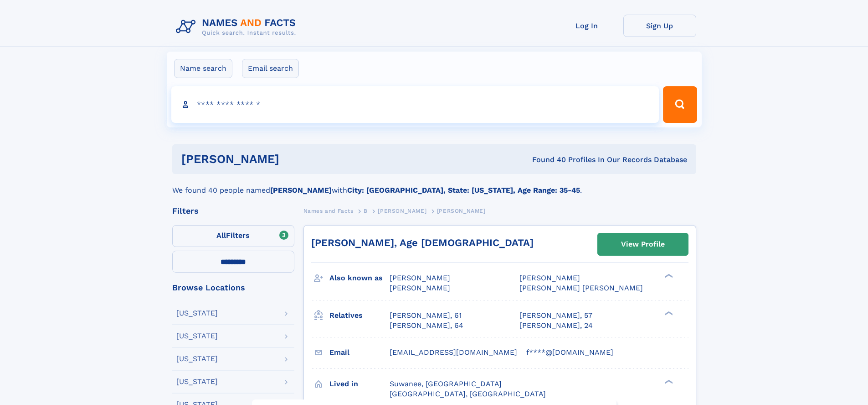 This screenshot has height=405, width=868. Describe the element at coordinates (360, 384) in the screenshot. I see `h3: Lived in` at that location.